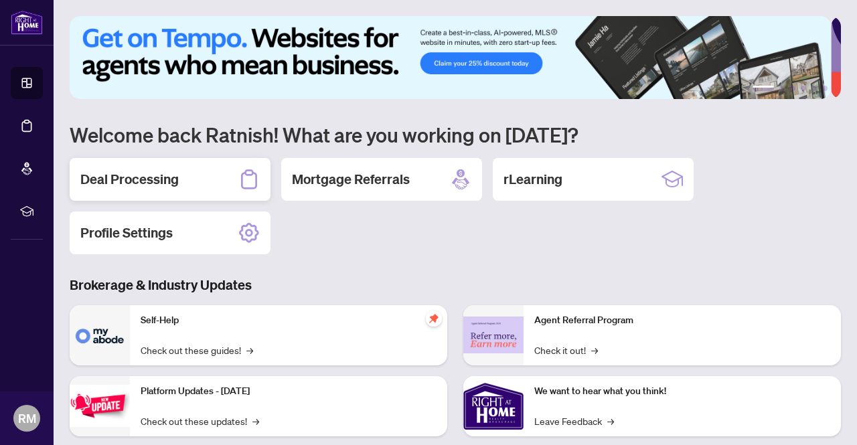 The image size is (857, 445). What do you see at coordinates (764, 88) in the screenshot?
I see `button: 1` at bounding box center [764, 88].